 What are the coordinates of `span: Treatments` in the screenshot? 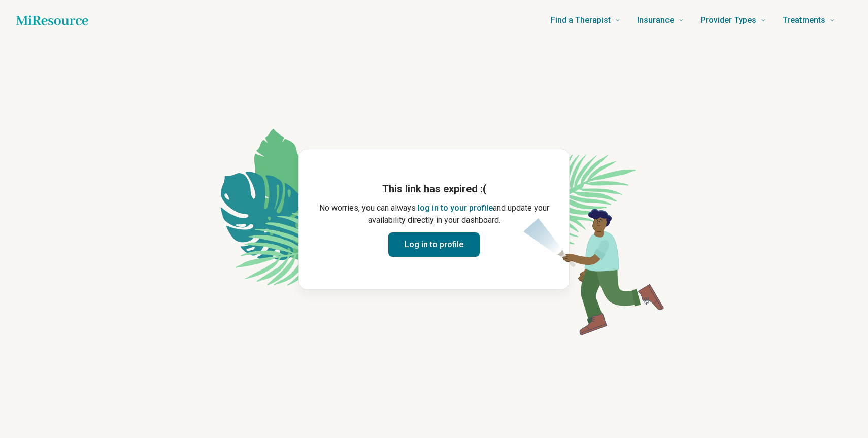 It's located at (804, 20).